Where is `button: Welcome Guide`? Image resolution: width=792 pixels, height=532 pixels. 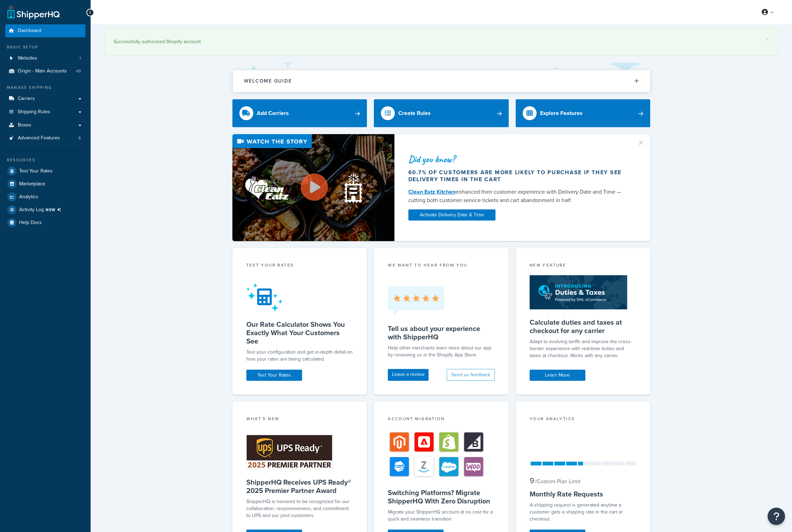 button: Welcome Guide is located at coordinates (441, 80).